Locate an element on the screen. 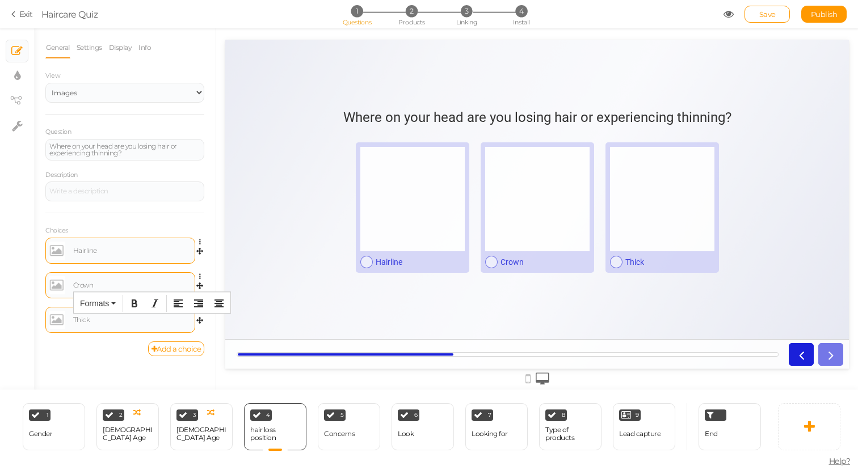 The width and height of the screenshot is (858, 469). label: Question is located at coordinates (58, 132).